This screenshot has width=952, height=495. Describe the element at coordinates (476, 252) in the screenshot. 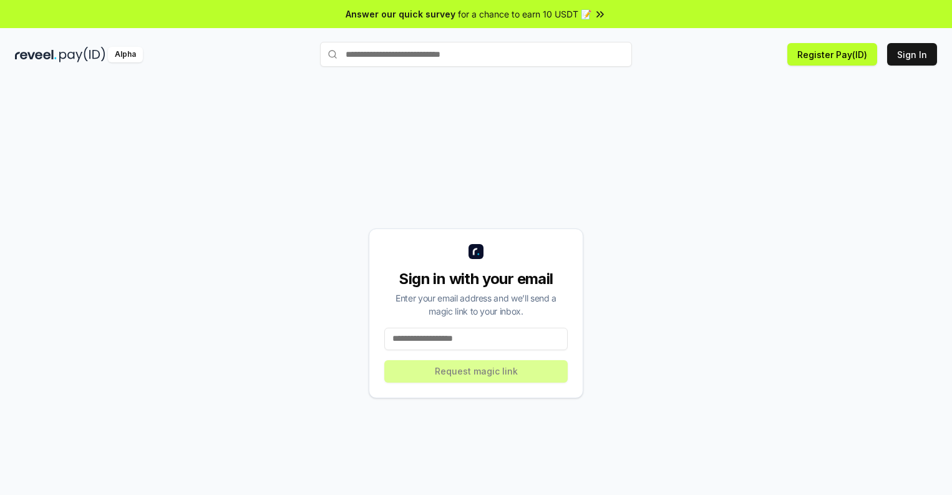

I see `img: logo_small` at that location.